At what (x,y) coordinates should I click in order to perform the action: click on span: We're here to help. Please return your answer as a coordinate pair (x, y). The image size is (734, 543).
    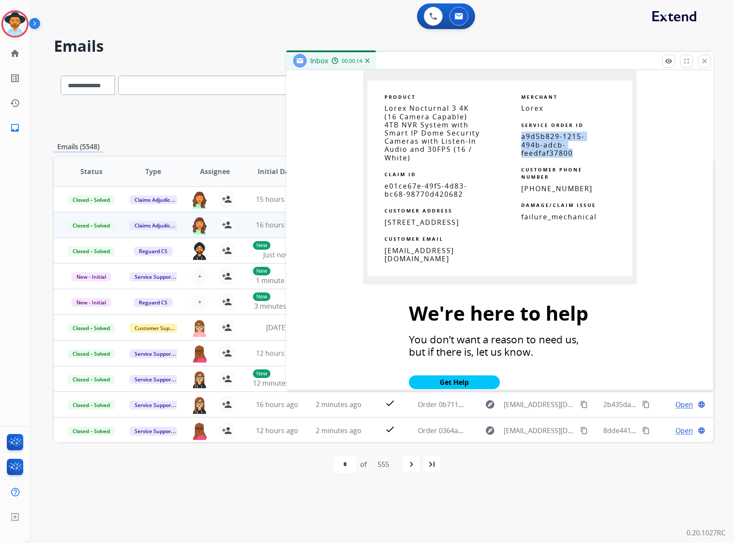
    Looking at the image, I should click on (499, 313).